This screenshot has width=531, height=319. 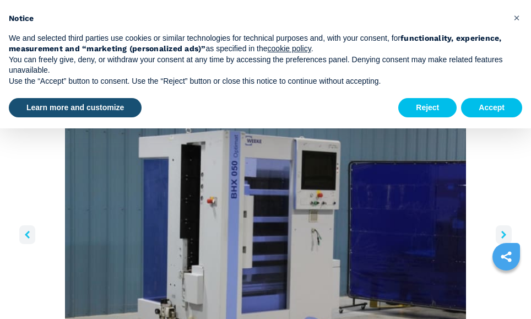 I want to click on a: cookie policy, so click(x=289, y=49).